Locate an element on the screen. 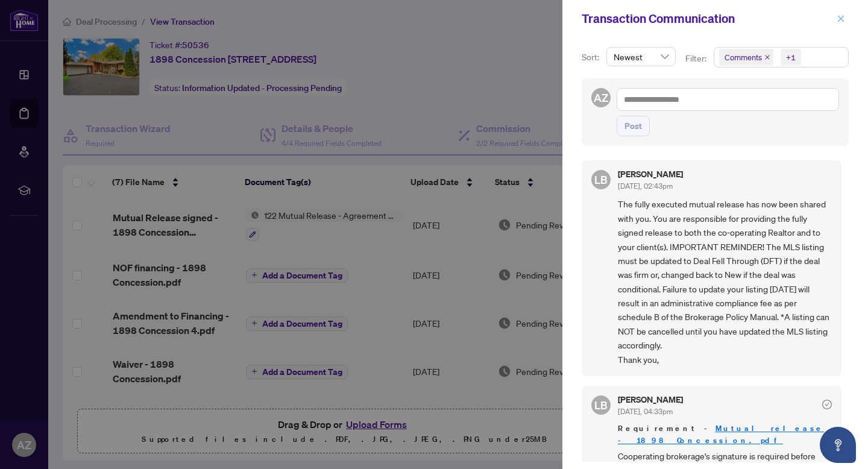  p: Filter: is located at coordinates (697, 59).